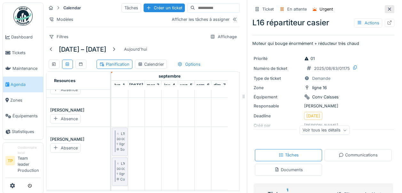  Describe the element at coordinates (29, 150) in the screenshot. I see `div: Gestionnaire local` at that location.